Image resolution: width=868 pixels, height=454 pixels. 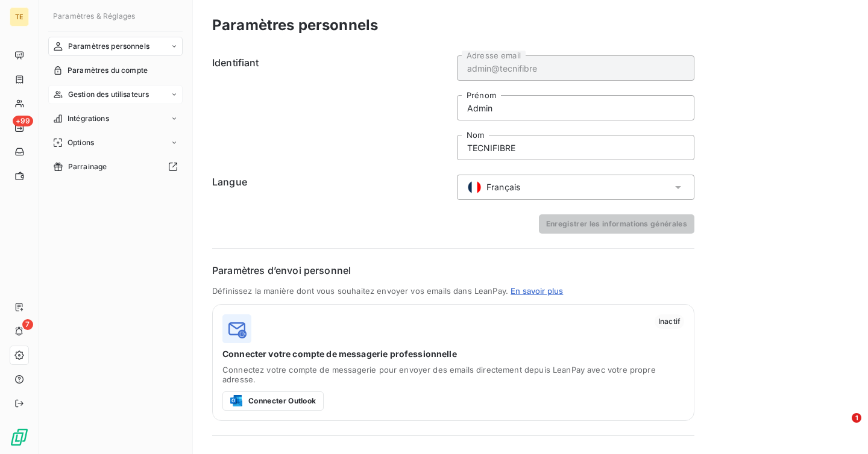 I want to click on span: Définissez la manière dont vous souhaitez envoyer vos emails dans LeanPay., so click(x=360, y=291).